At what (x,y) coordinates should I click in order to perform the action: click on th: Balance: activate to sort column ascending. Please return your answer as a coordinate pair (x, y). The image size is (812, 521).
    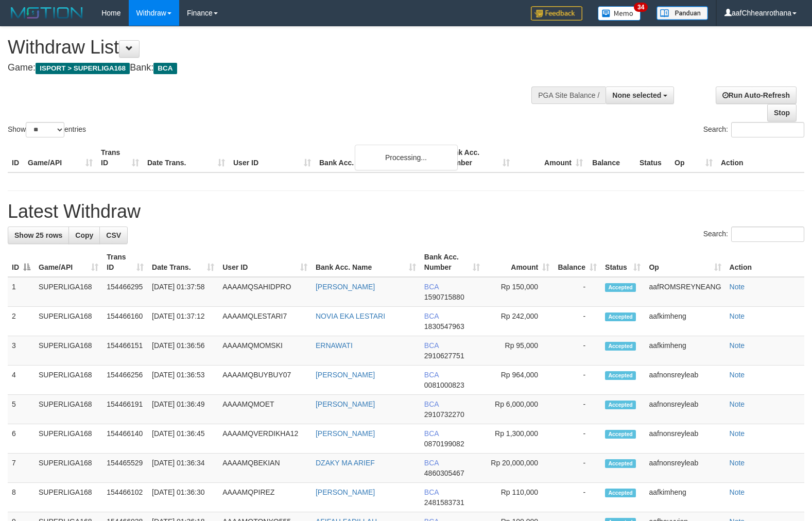
    Looking at the image, I should click on (577, 262).